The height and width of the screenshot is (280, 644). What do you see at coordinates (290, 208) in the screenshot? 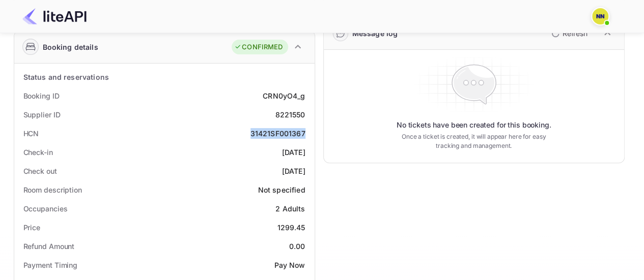
I see `div: 2 Adults` at bounding box center [290, 208].